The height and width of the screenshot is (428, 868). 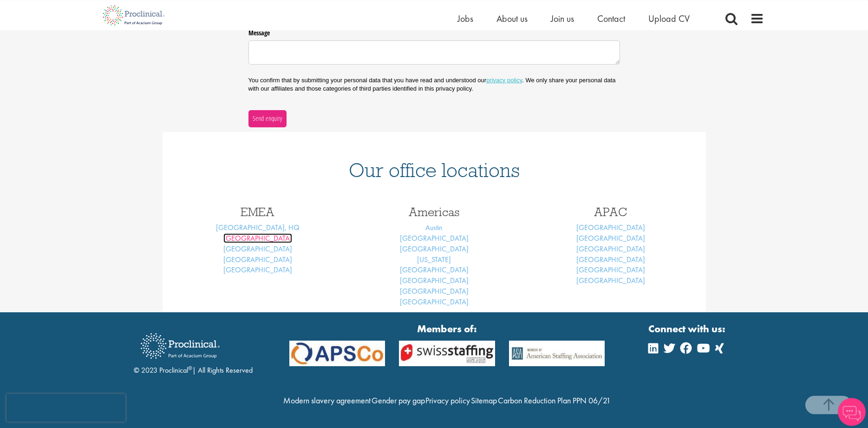 What do you see at coordinates (181, 346) in the screenshot?
I see `img: Proclinical Recruitment` at bounding box center [181, 346].